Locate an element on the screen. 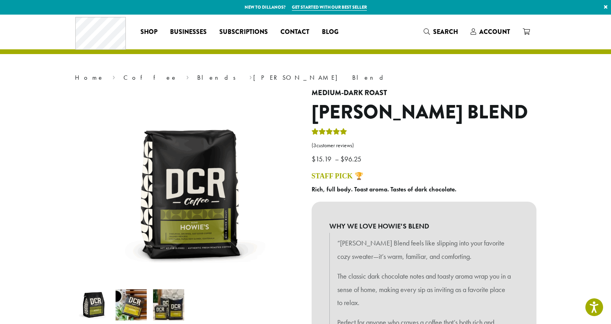 The height and width of the screenshot is (324, 611). span: Blog is located at coordinates (330, 32).